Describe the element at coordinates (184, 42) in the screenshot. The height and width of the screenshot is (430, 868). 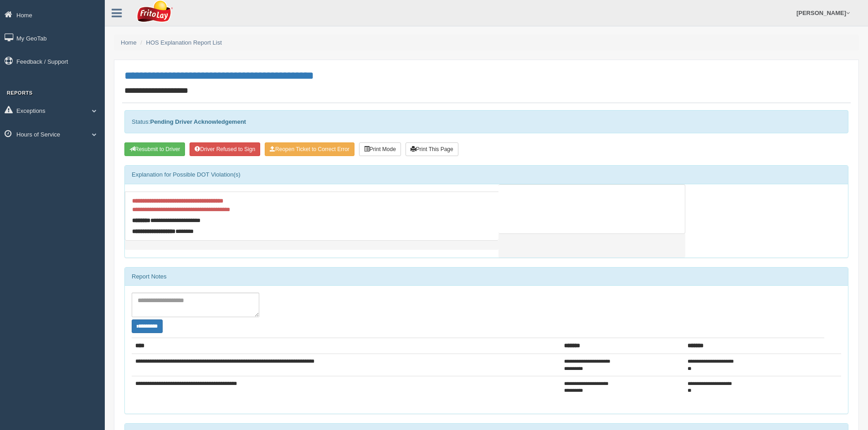
I see `a: HOS Explanation Report List` at that location.